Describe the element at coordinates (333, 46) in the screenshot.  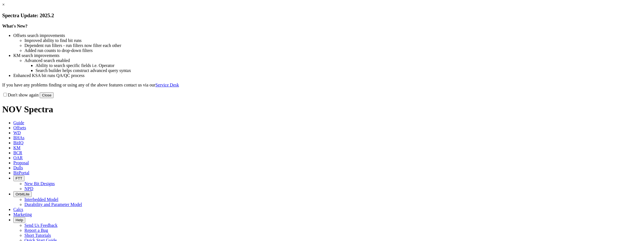
I see `li: Dependent run filters - run filters now filter each other` at that location.